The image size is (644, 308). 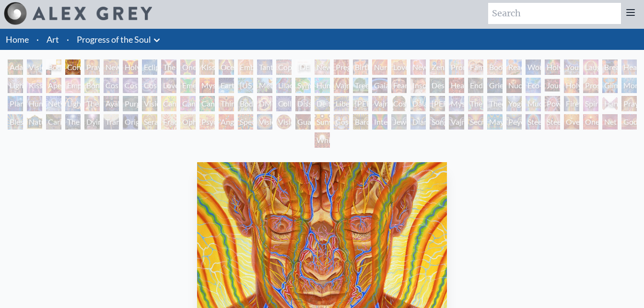 I want to click on div: Headache, so click(x=457, y=85).